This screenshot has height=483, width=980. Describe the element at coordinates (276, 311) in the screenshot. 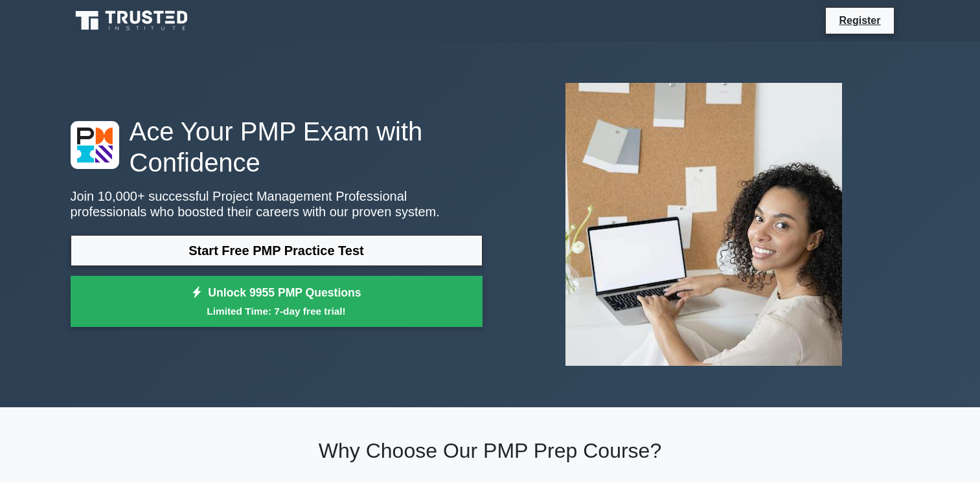

I see `small: Limited Time: 7-day free trial!` at that location.